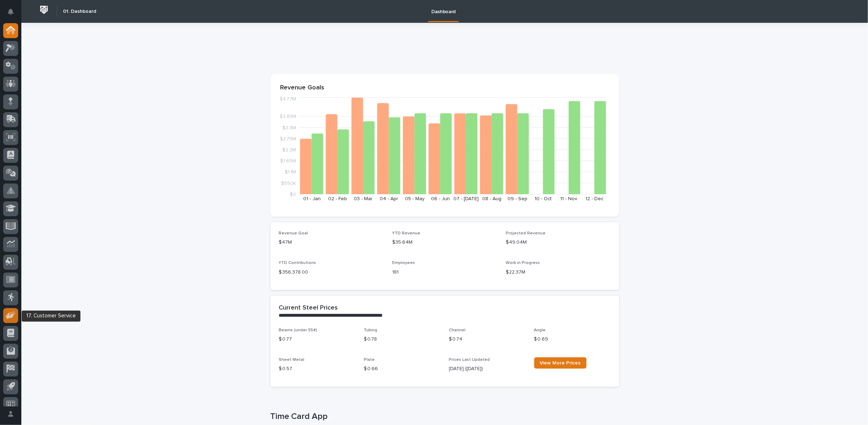 Image resolution: width=868 pixels, height=425 pixels. I want to click on text: 01 - Jan, so click(311, 199).